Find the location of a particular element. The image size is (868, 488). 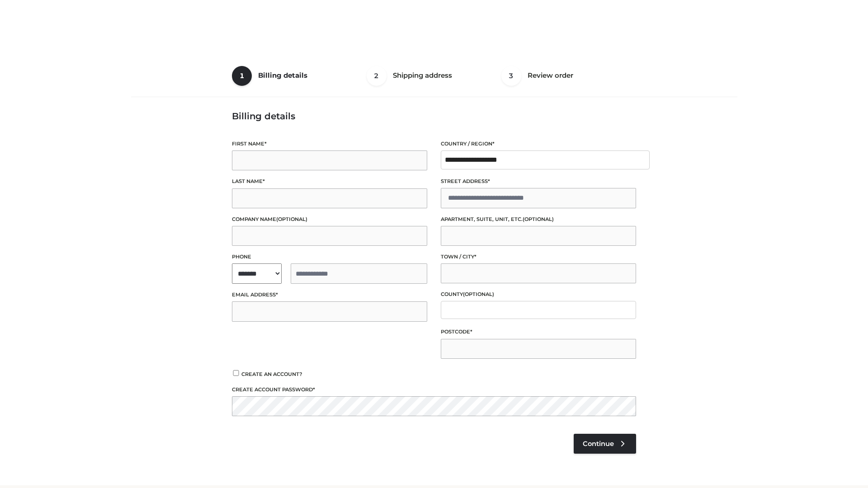

h3: Billing details is located at coordinates (434, 116).